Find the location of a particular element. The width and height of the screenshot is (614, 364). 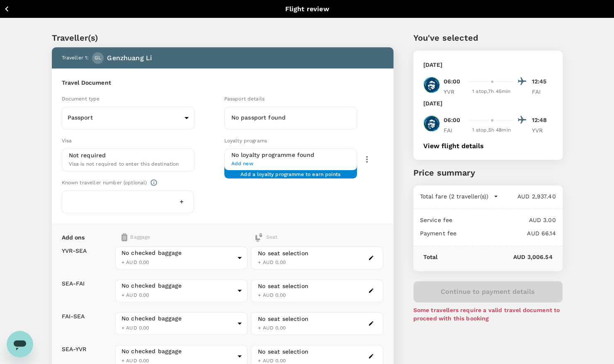

div: Baggage is located at coordinates (170, 237).